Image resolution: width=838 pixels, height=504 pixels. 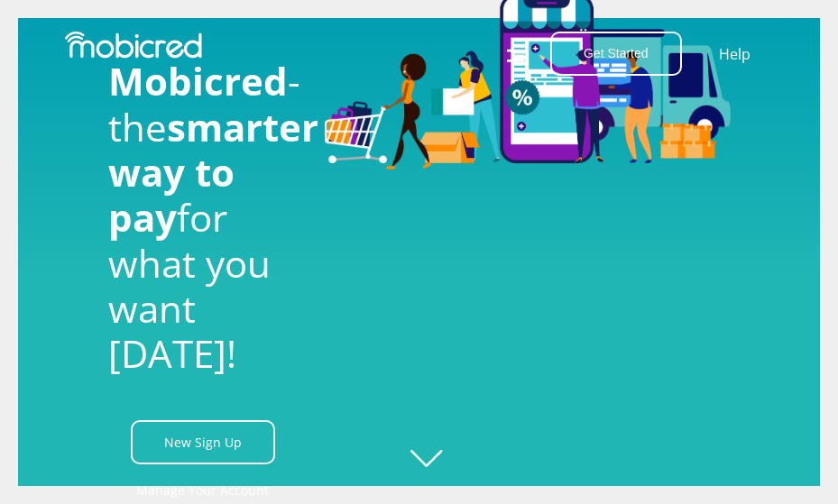 What do you see at coordinates (133, 45) in the screenshot?
I see `img: Mobicred` at bounding box center [133, 45].